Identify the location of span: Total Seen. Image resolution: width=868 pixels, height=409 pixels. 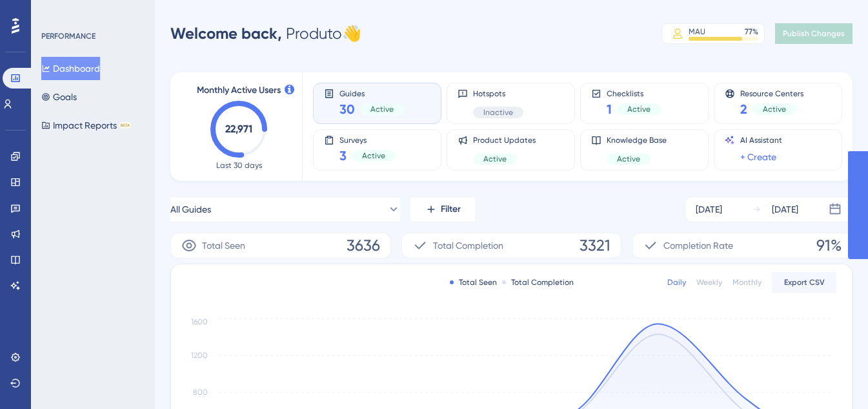
(223, 245).